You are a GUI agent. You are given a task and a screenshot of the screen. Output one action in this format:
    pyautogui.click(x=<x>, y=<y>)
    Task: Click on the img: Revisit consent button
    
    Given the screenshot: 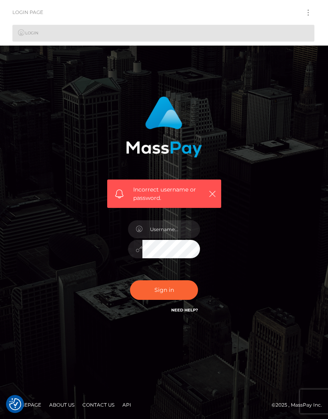 What is the action you would take?
    pyautogui.click(x=15, y=404)
    